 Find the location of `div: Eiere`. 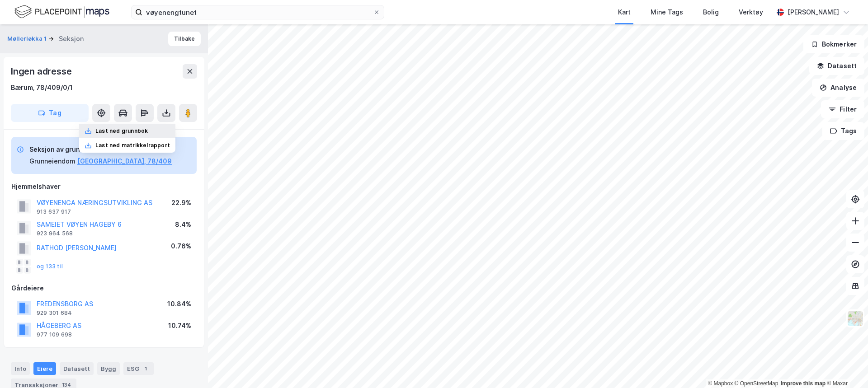

div: Eiere is located at coordinates (45, 369).